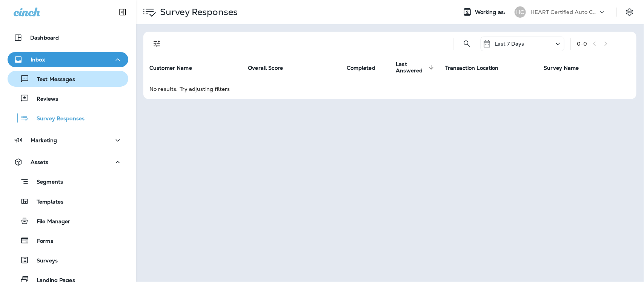  Describe the element at coordinates (39, 162) in the screenshot. I see `p: Assets` at that location.